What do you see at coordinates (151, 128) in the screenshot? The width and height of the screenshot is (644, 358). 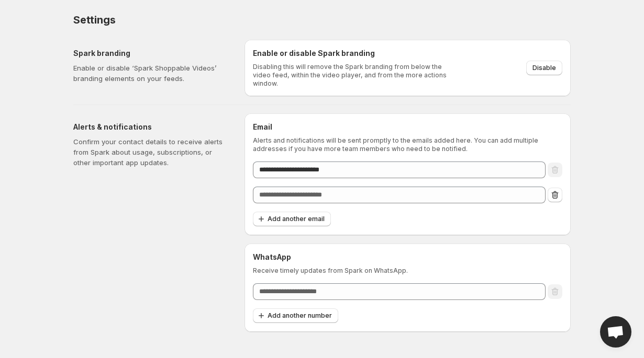 I see `h5: Alerts & notifications` at bounding box center [151, 128].